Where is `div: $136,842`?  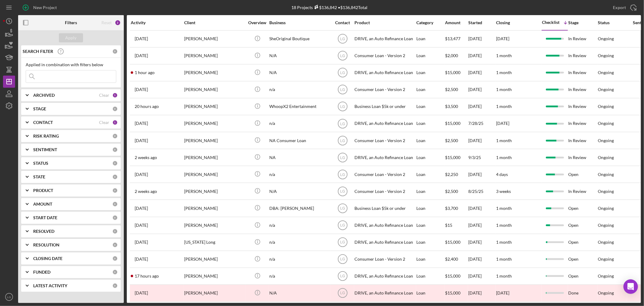
div: $136,842 is located at coordinates (325, 7).